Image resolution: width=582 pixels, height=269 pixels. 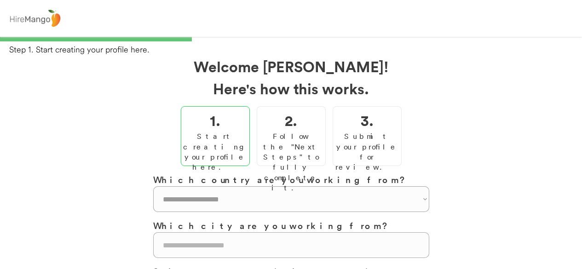 What do you see at coordinates (295, 49) in the screenshot?
I see `div: Step 1. Start creating your profile here.` at bounding box center [295, 49].